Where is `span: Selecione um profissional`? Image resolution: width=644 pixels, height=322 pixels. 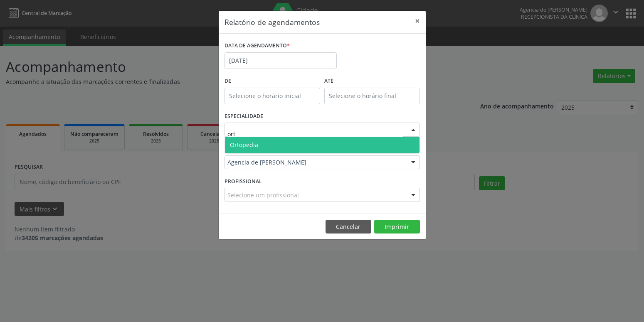
span: Selecione um profissional is located at coordinates (263, 195).